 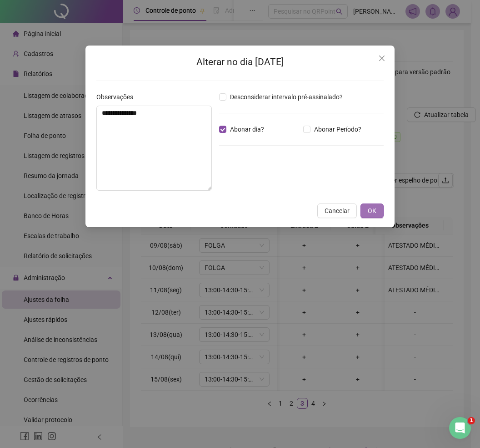 What do you see at coordinates (382, 58) in the screenshot?
I see `span: close` at bounding box center [382, 58].